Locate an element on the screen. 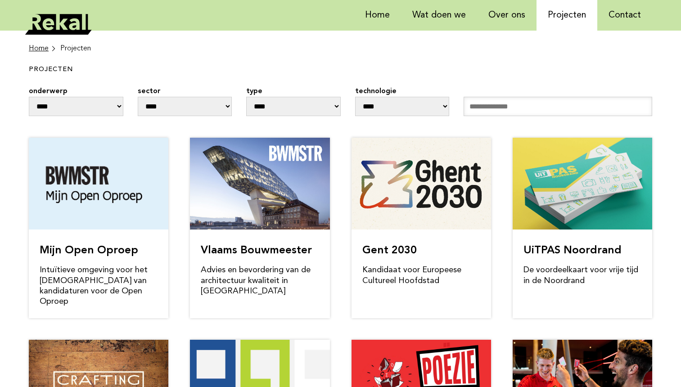 The image size is (681, 387). h1: projecten is located at coordinates (213, 70).